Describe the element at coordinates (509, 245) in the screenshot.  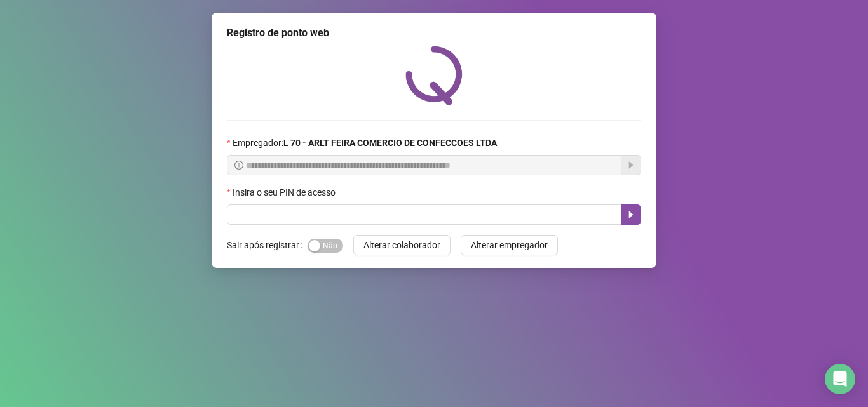
I see `button: Alterar empregador` at that location.